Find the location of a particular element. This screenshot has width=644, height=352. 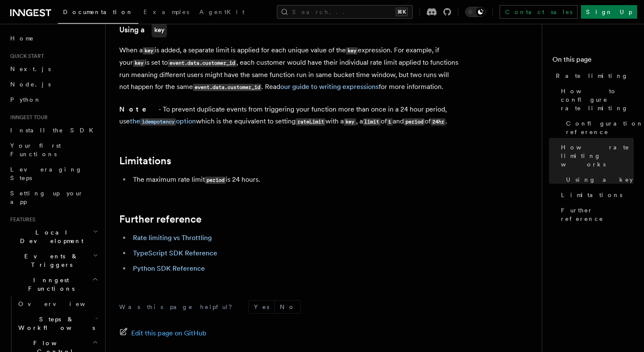

a: Contact sales is located at coordinates (538, 12).